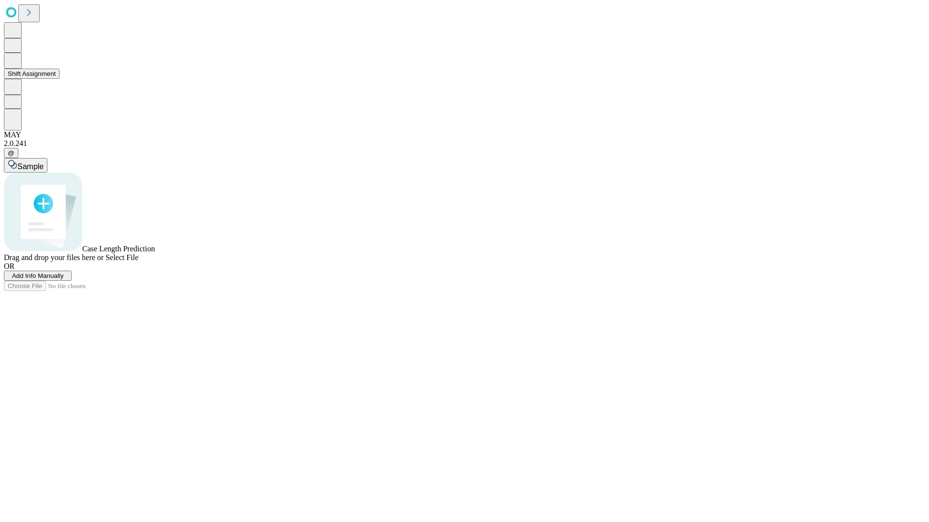 The height and width of the screenshot is (522, 929). Describe the element at coordinates (9, 266) in the screenshot. I see `span: OR` at that location.